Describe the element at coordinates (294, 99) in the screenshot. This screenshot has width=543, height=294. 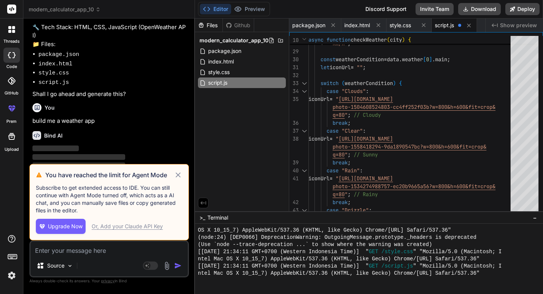
I see `div: 35` at that location.